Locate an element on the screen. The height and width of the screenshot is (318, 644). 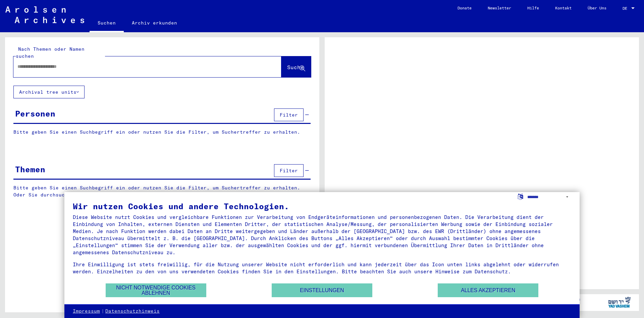
a: Archiv erkunden is located at coordinates (154, 23).